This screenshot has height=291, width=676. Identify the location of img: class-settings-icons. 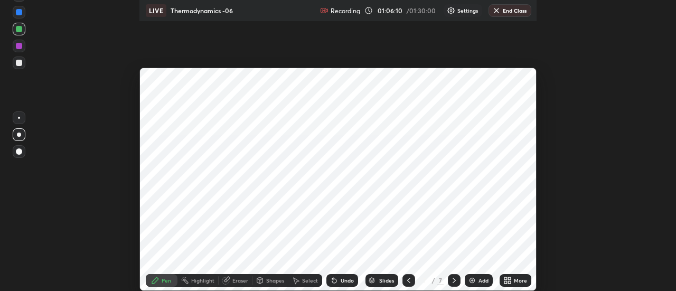
(451, 11).